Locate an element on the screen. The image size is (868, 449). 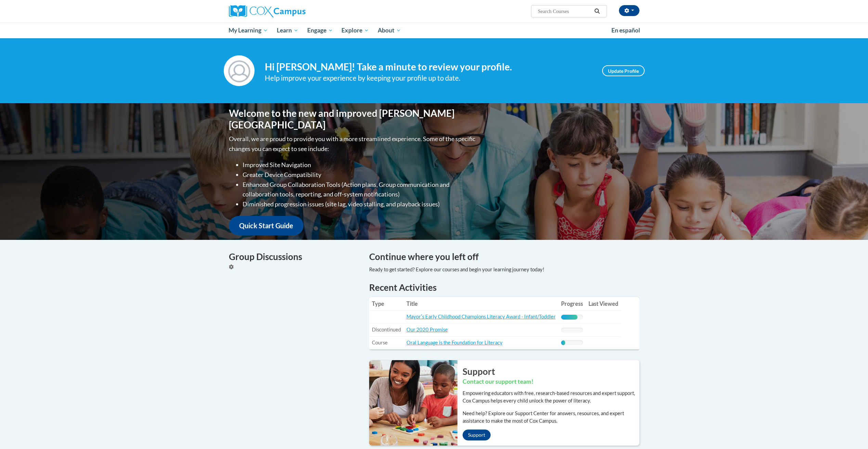
a: Oral Language is the Foundation for Literacy is located at coordinates (455, 342).